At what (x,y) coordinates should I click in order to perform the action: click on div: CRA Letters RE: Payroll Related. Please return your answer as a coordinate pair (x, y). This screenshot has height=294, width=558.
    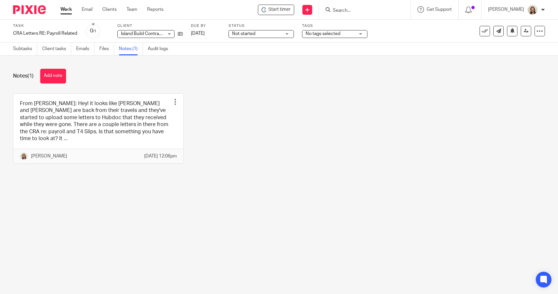
    Looking at the image, I should click on (45, 33).